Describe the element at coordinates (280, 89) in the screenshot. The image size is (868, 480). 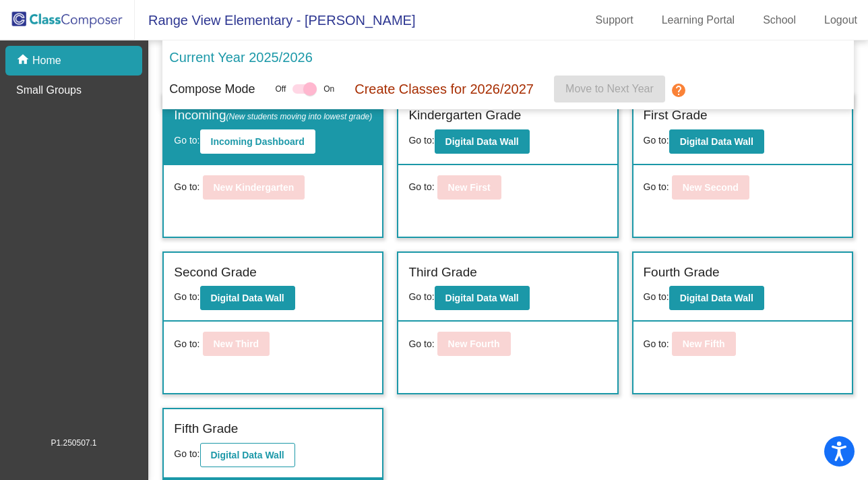
I see `span: Off` at that location.